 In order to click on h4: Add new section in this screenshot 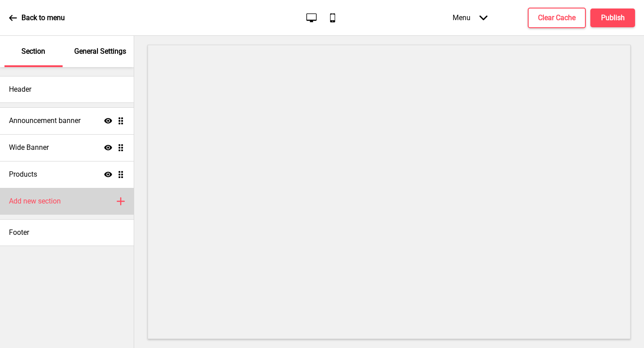, I will do `click(35, 201)`.